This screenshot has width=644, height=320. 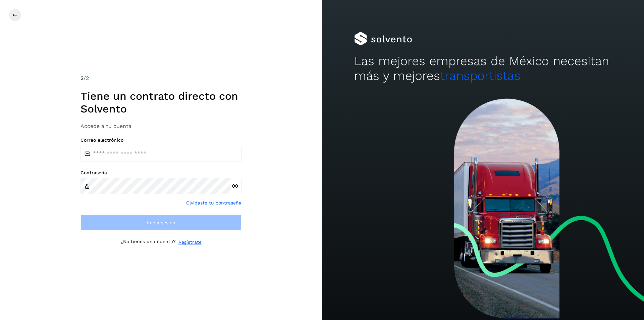 What do you see at coordinates (161, 103) in the screenshot?
I see `h1: Tiene un contrato directo con Solvento` at bounding box center [161, 103].